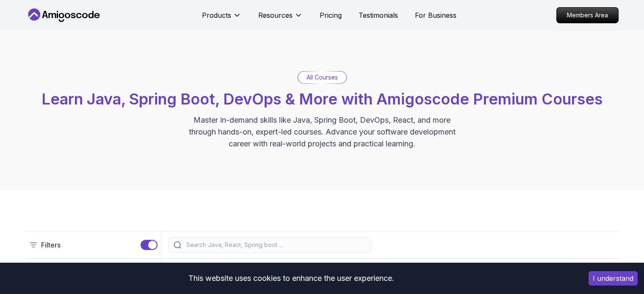  I want to click on div: This website uses cookies to enhance the user experience., so click(291, 278).